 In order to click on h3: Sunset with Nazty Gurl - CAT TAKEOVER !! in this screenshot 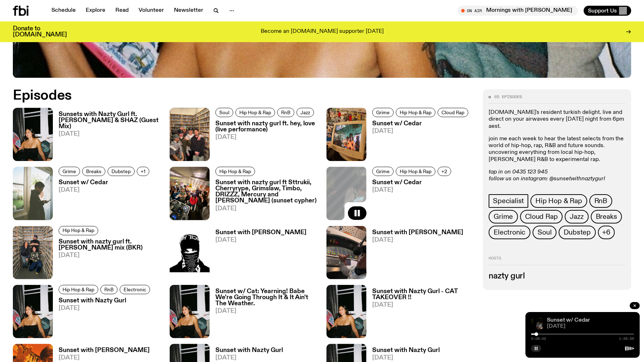, I will do `click(423, 295)`.